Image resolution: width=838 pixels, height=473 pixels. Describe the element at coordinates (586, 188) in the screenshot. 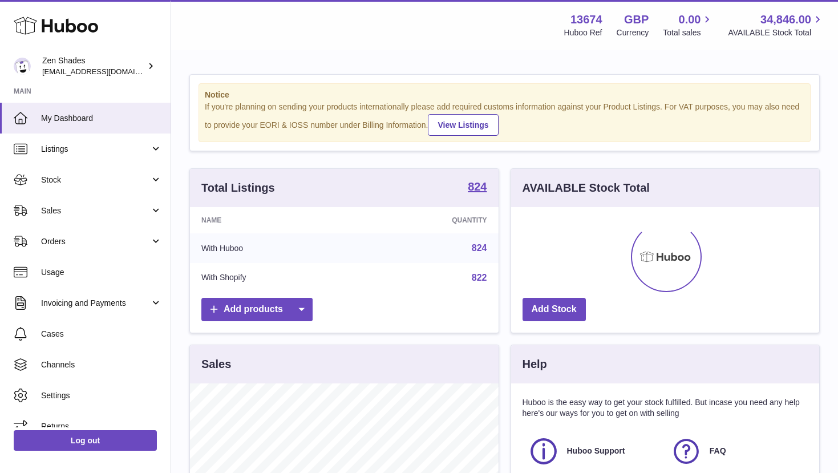

I see `h3: AVAILABLE Stock Total` at that location.